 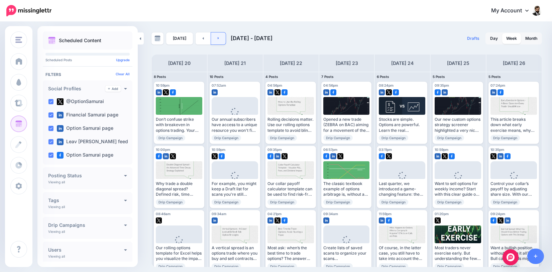 What do you see at coordinates (80, 40) in the screenshot?
I see `p: Scheduled Content` at bounding box center [80, 40].